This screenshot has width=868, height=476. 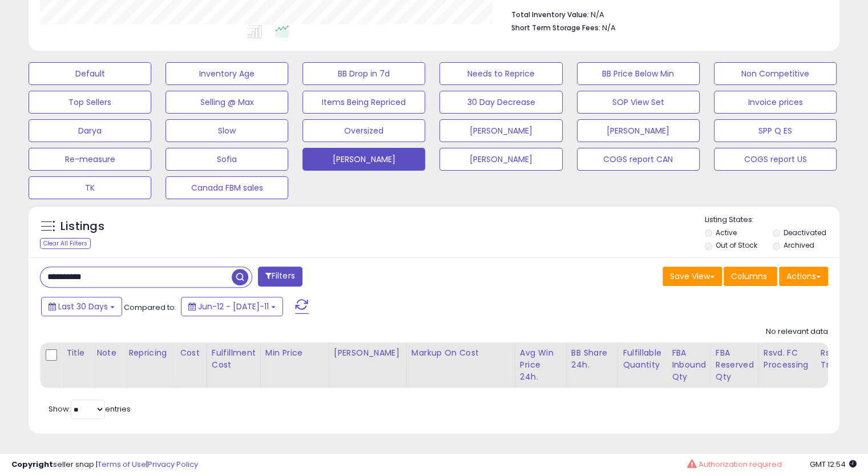 I want to click on strong: Copyright, so click(x=32, y=464).